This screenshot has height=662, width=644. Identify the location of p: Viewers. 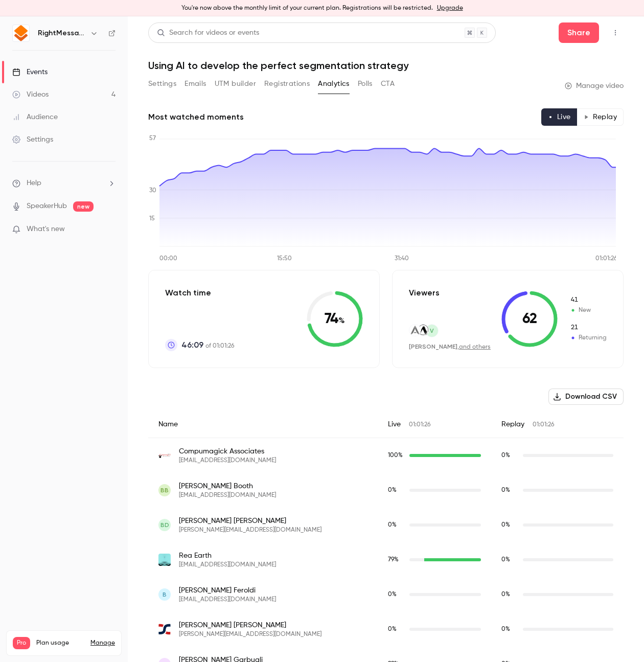
(424, 293).